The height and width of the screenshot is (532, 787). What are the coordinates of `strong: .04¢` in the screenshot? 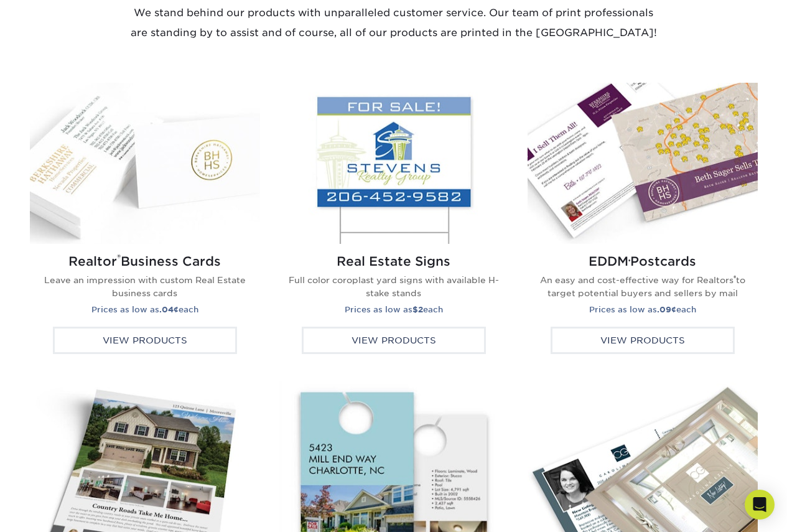 It's located at (168, 309).